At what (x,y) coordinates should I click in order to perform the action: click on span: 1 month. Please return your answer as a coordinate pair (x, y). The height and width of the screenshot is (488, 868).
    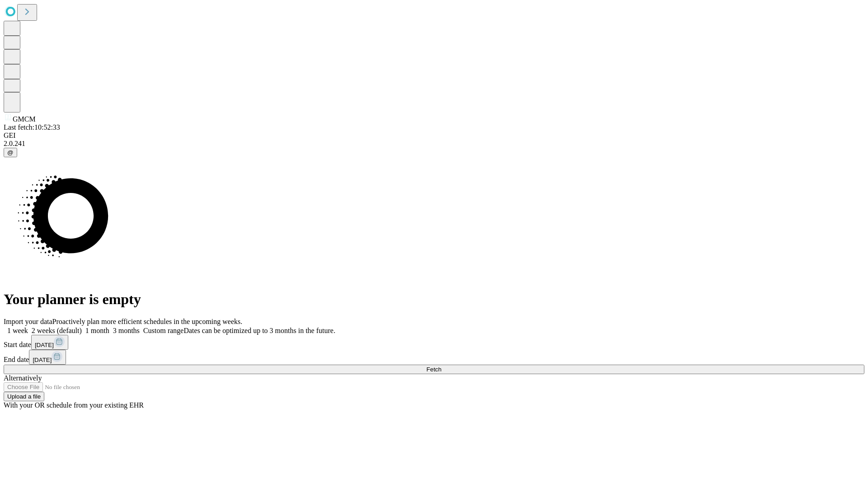
    Looking at the image, I should click on (97, 330).